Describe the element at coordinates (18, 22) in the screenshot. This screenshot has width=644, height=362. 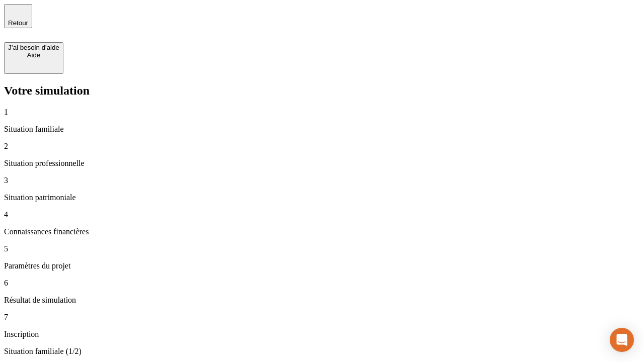
I see `span: Retour` at that location.